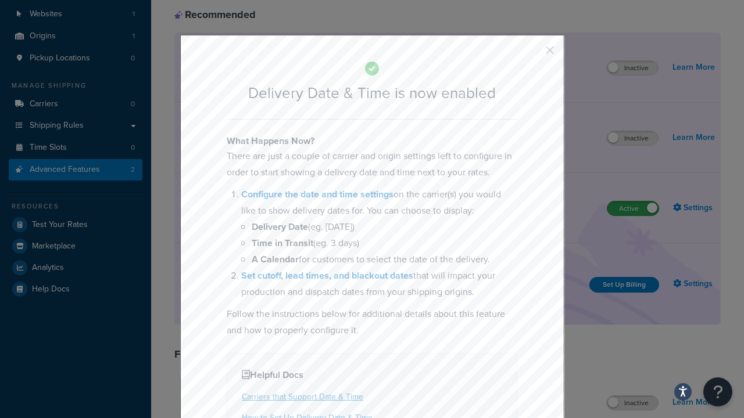 This screenshot has height=418, width=744. Describe the element at coordinates (372, 164) in the screenshot. I see `p: There are just a couple of carrier and origin settings left to configure in order to start showin...` at that location.